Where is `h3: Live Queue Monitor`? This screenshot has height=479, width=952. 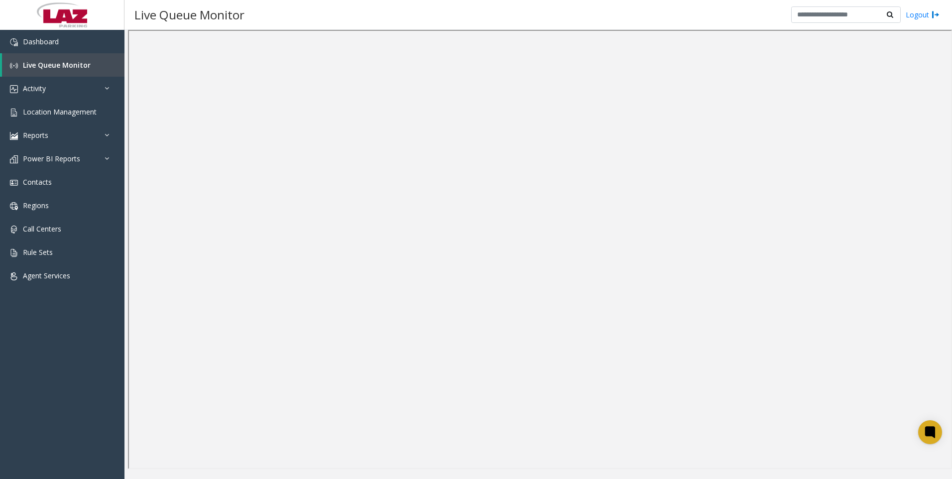
h3: Live Queue Monitor is located at coordinates (189, 14).